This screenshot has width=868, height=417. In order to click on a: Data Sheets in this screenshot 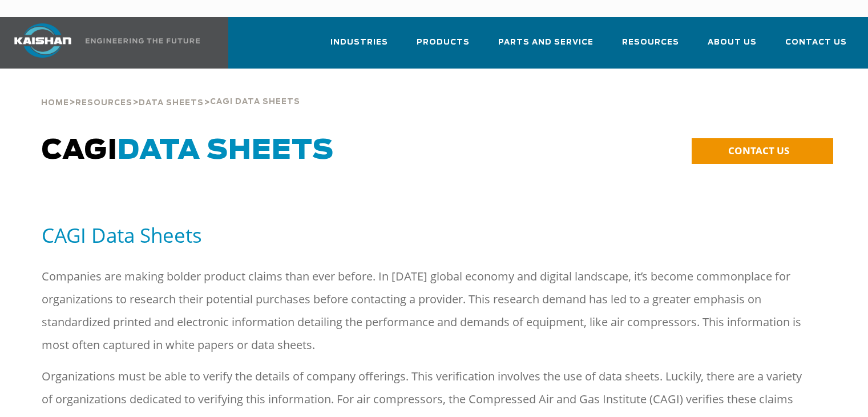, I will do `click(171, 102)`.